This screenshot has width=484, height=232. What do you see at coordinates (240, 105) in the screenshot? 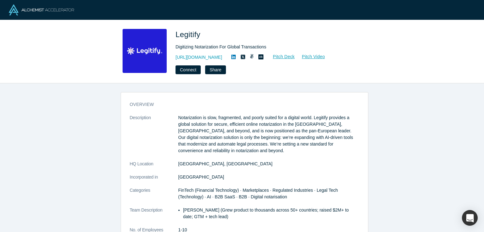
I see `h3: overview` at bounding box center [240, 105].